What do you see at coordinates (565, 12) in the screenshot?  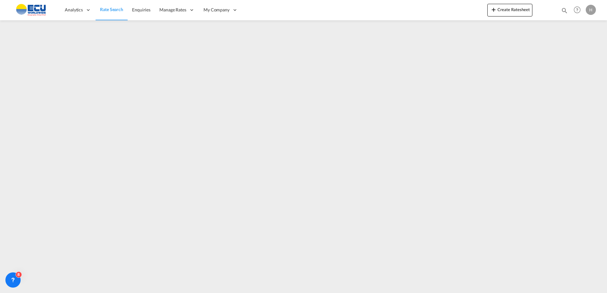 I see `div: icon-magnify` at bounding box center [565, 12].